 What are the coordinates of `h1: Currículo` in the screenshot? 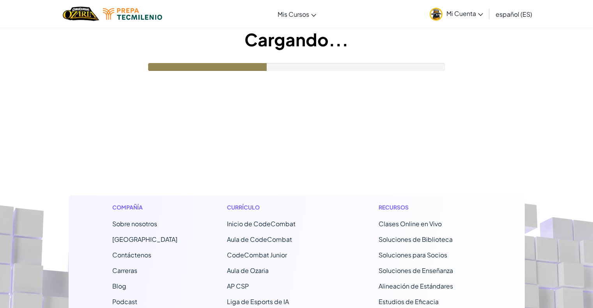 It's located at (278, 207).